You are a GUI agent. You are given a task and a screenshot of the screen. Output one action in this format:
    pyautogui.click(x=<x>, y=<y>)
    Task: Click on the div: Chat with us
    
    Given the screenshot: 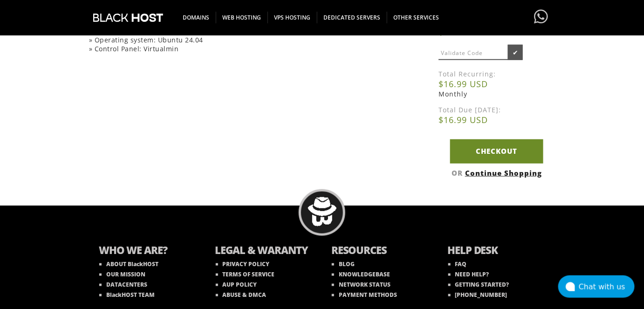 What is the action you would take?
    pyautogui.click(x=607, y=286)
    